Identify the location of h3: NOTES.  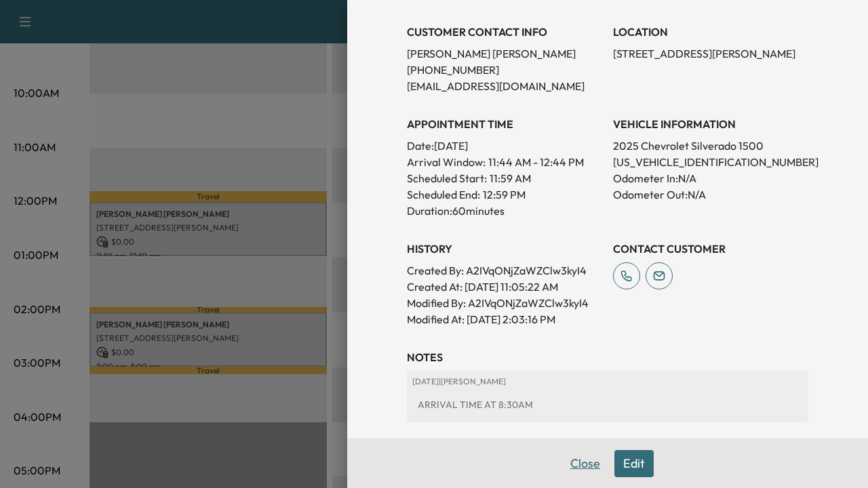
(608, 357).